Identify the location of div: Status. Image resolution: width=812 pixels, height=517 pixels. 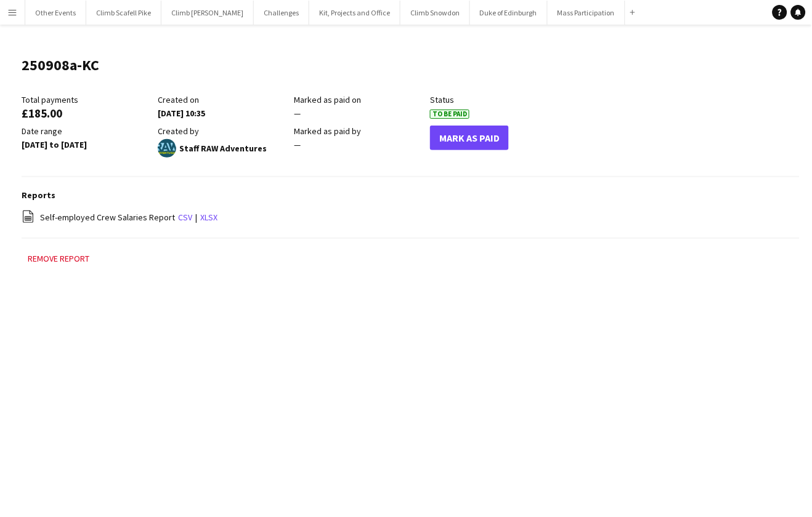
(495, 100).